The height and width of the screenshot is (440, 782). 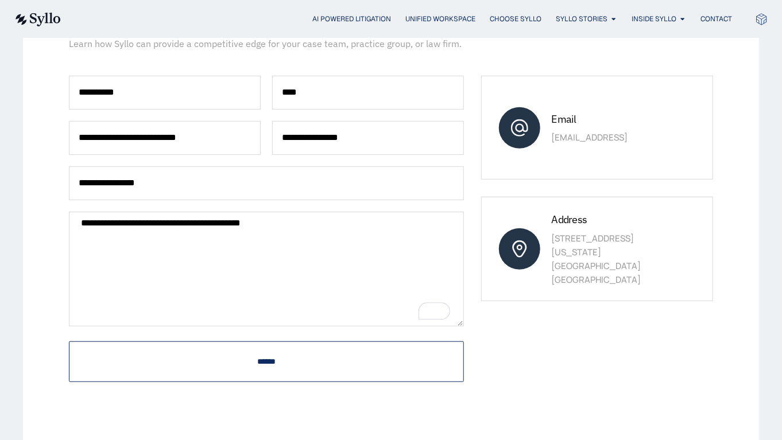 What do you see at coordinates (37, 20) in the screenshot?
I see `img: syllo` at bounding box center [37, 20].